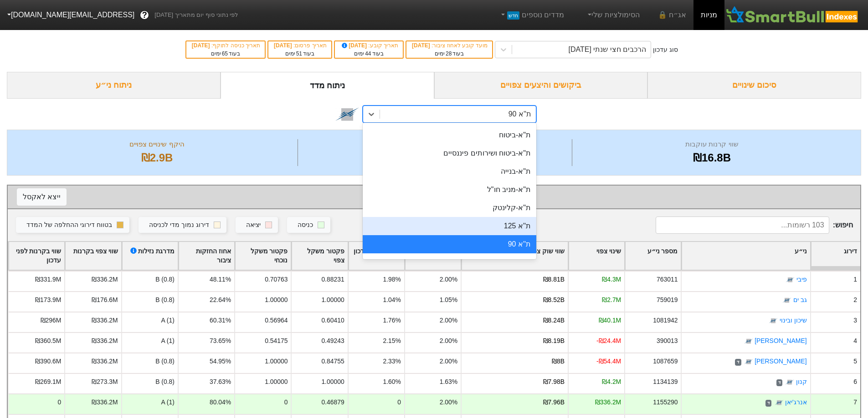  What do you see at coordinates (558, 361) in the screenshot?
I see `div: ₪8B` at bounding box center [558, 361].